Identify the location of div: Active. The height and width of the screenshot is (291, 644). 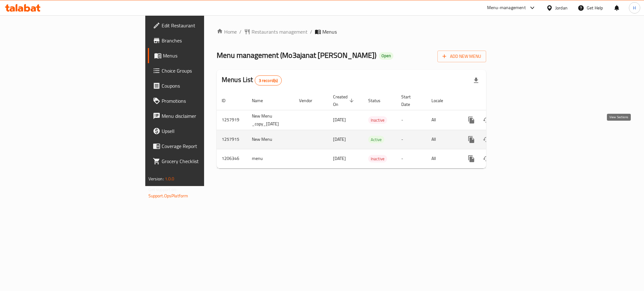
(376, 139).